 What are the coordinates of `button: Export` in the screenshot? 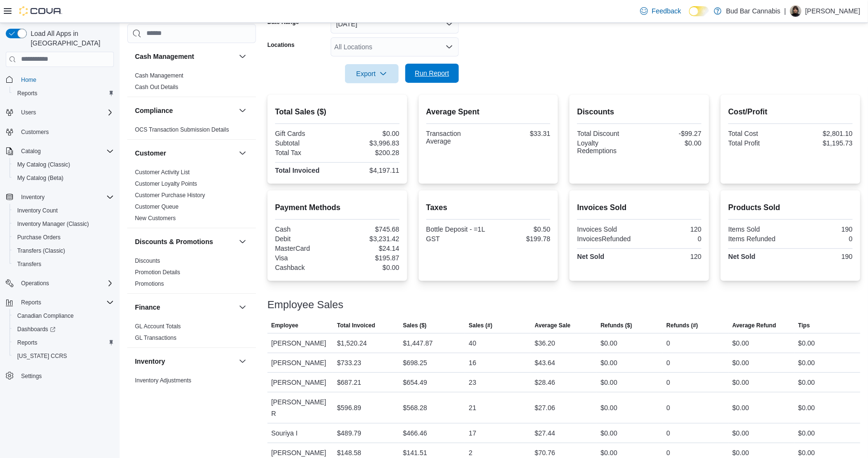 It's located at (372, 73).